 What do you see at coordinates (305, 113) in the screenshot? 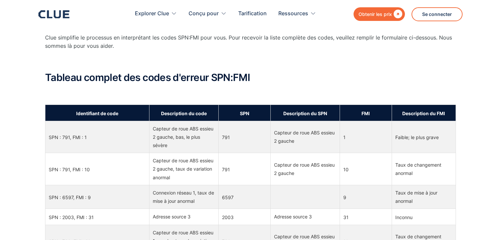
I see `font: Description du SPN` at bounding box center [305, 113].